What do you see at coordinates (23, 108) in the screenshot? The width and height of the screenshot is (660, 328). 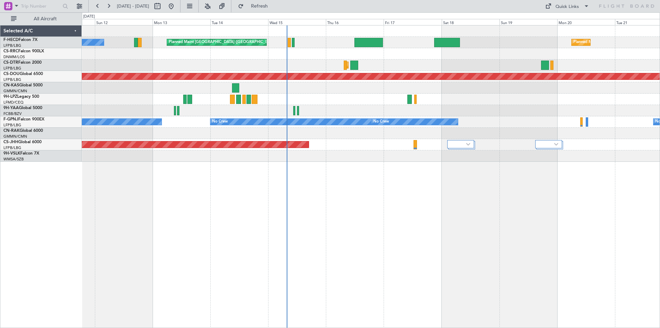 I see `a: 9H-YAAGlobal 5000` at bounding box center [23, 108].